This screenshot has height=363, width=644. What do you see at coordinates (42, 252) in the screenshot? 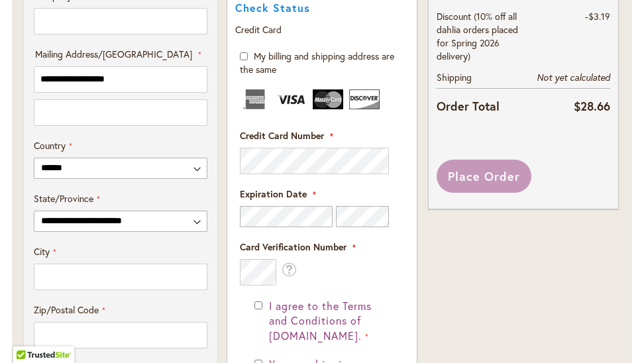
I see `span: City` at bounding box center [42, 252].